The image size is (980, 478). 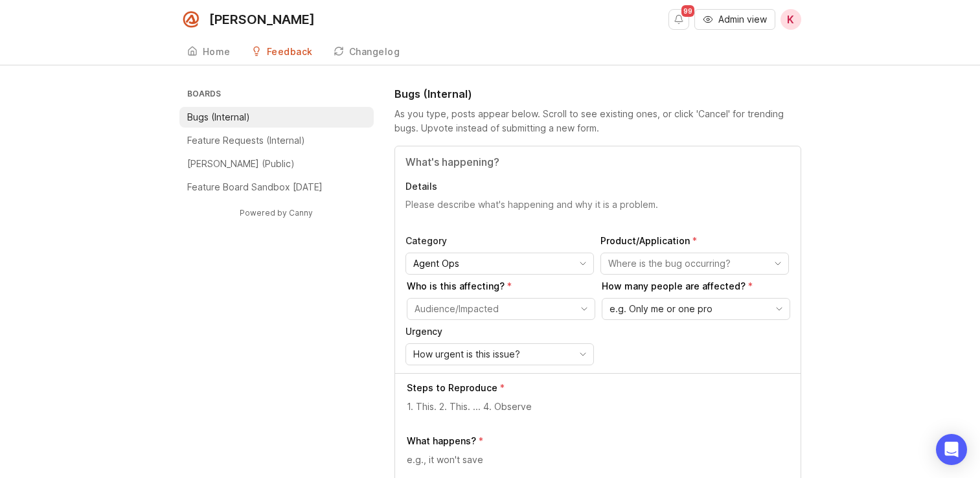 I want to click on p: Feature Requests (Internal), so click(x=246, y=140).